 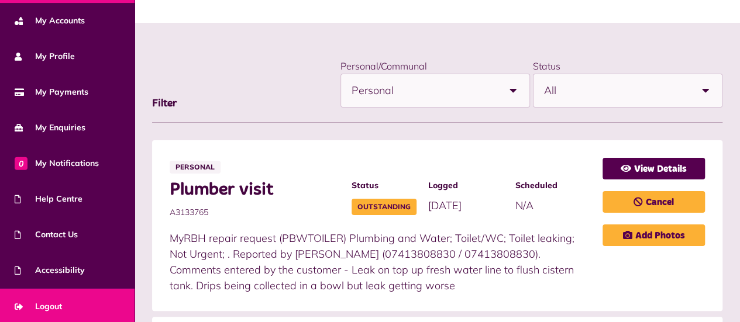 I want to click on span: My Payments, so click(x=51, y=92).